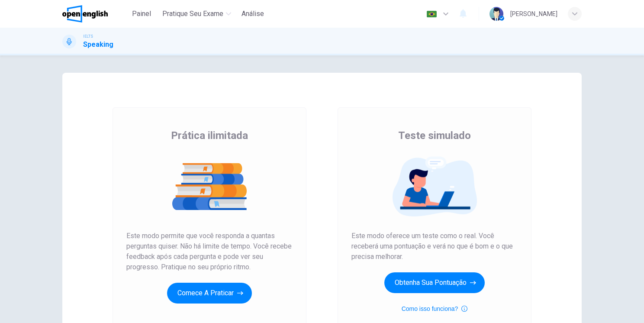  What do you see at coordinates (431, 14) in the screenshot?
I see `img: pt` at bounding box center [431, 14].